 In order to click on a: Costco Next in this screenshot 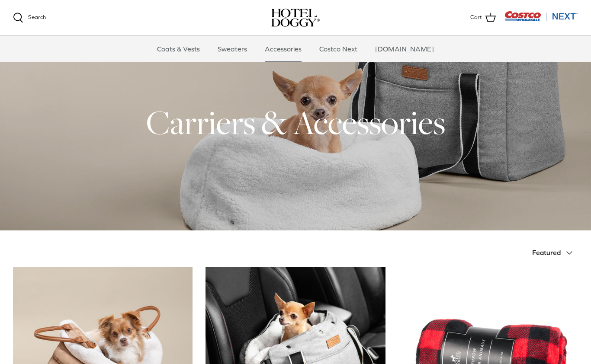, I will do `click(338, 49)`.